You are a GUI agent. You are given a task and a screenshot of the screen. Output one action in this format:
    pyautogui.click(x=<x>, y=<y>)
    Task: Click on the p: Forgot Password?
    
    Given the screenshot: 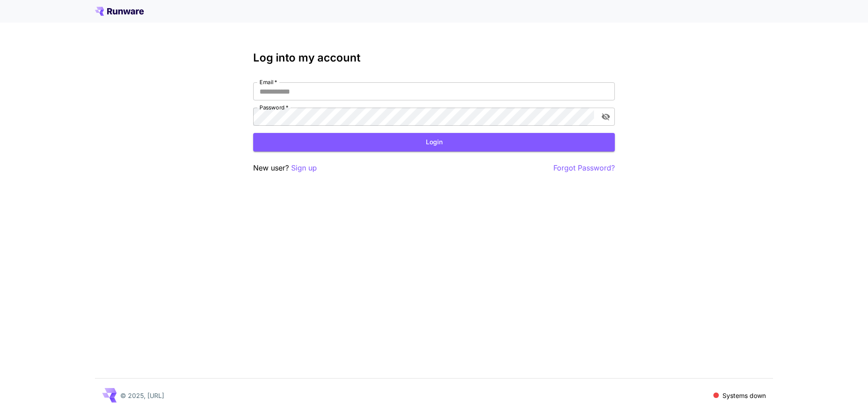 What is the action you would take?
    pyautogui.click(x=584, y=168)
    